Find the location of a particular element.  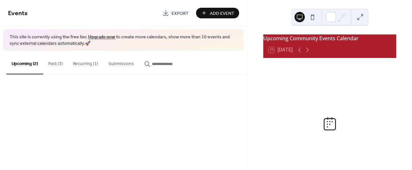

button: Past (3) is located at coordinates (55, 62).